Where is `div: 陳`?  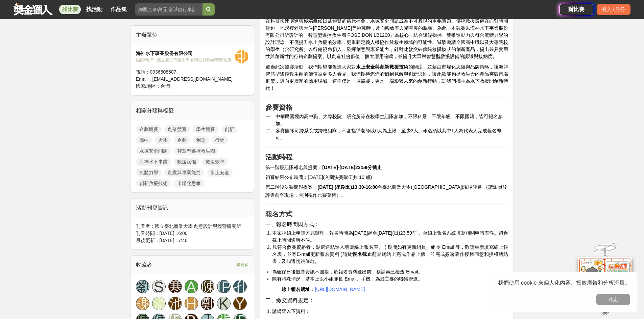
div: 陳 is located at coordinates (208, 287).